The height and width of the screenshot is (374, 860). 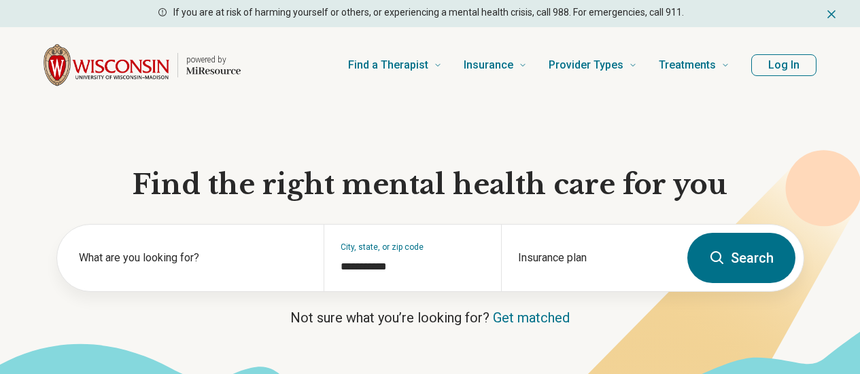 I want to click on h1: Find the right mental health care for you, so click(x=430, y=185).